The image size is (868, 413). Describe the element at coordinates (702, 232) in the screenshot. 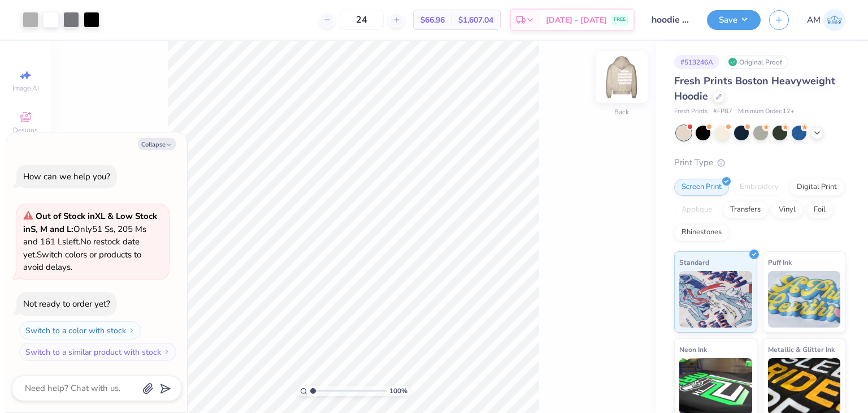

I see `div: Rhinestones` at that location.